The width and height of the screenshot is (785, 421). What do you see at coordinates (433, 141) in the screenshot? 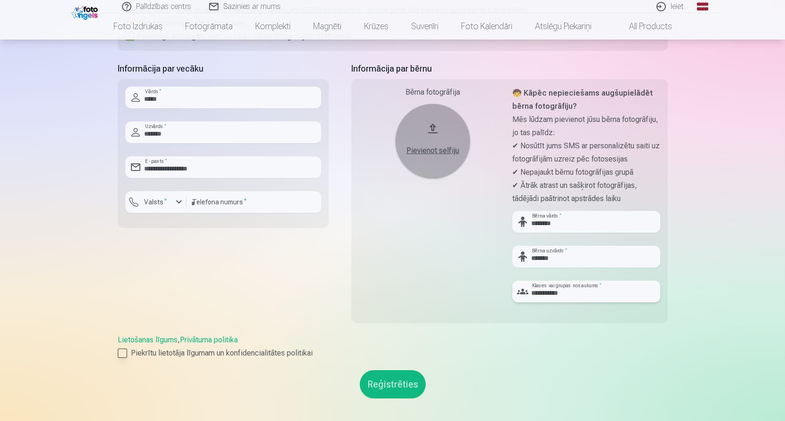
I see `button: Pievienot selfiju` at bounding box center [433, 141].